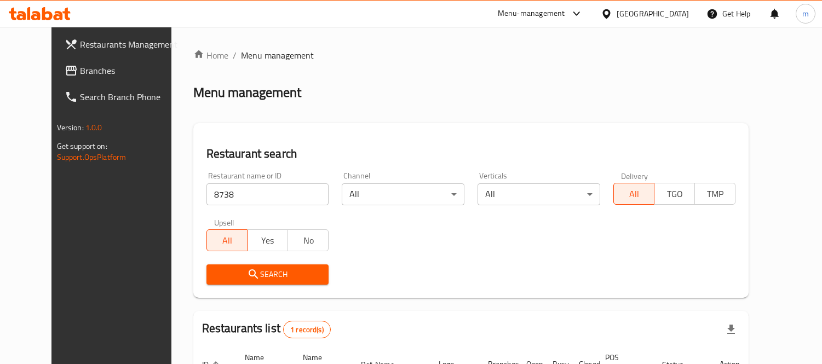 The image size is (822, 364). Describe the element at coordinates (268, 274) in the screenshot. I see `button: Search` at that location.